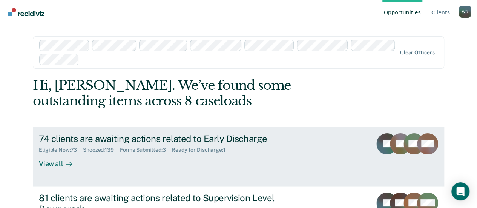  What do you see at coordinates (465, 12) in the screenshot?
I see `div: W R` at bounding box center [465, 12].